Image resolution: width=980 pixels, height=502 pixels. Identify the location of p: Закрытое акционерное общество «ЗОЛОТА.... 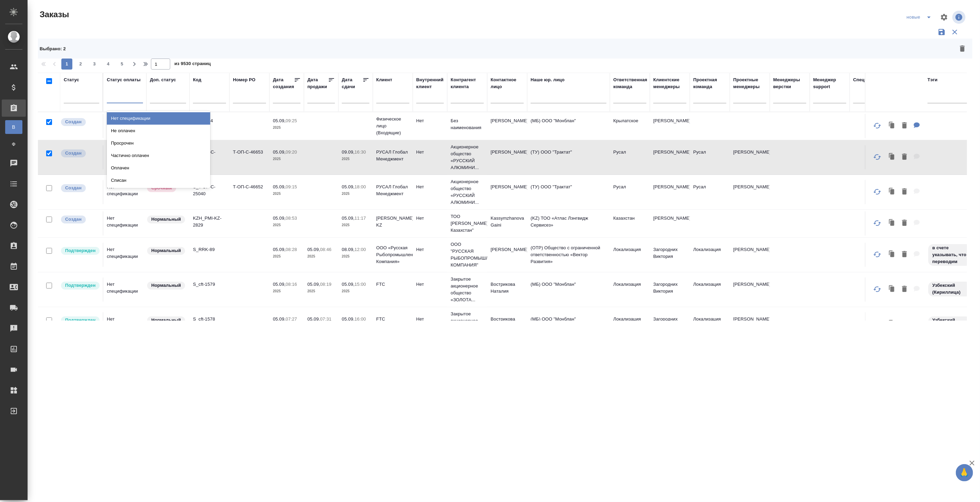
(468, 290).